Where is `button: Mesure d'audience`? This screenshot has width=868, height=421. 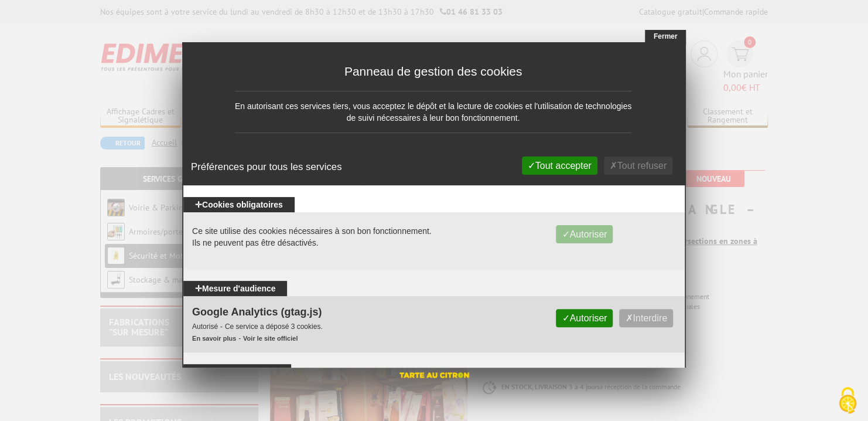 button: Mesure d'audience is located at coordinates (235, 288).